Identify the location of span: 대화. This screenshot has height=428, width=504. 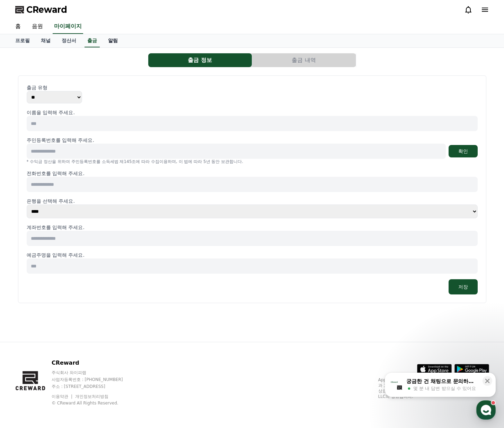
(68, 233).